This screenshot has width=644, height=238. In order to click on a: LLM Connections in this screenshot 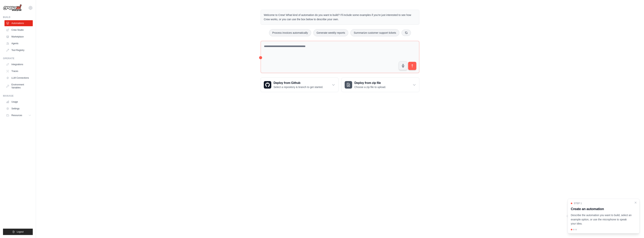, I will do `click(19, 78)`.